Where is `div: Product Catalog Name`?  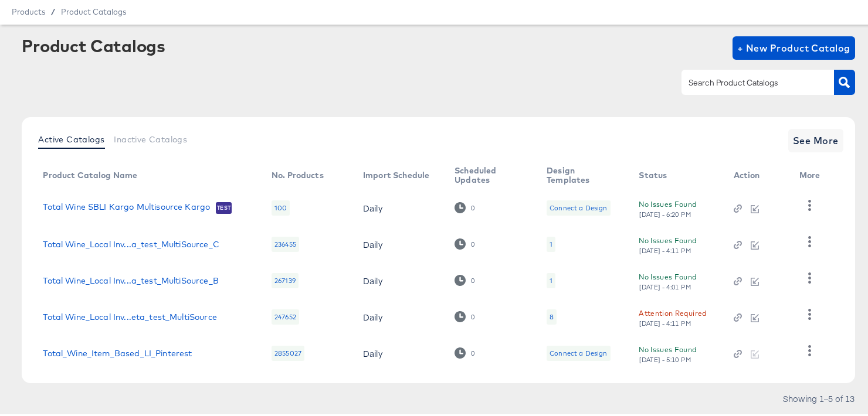 div: Product Catalog Name is located at coordinates (90, 173).